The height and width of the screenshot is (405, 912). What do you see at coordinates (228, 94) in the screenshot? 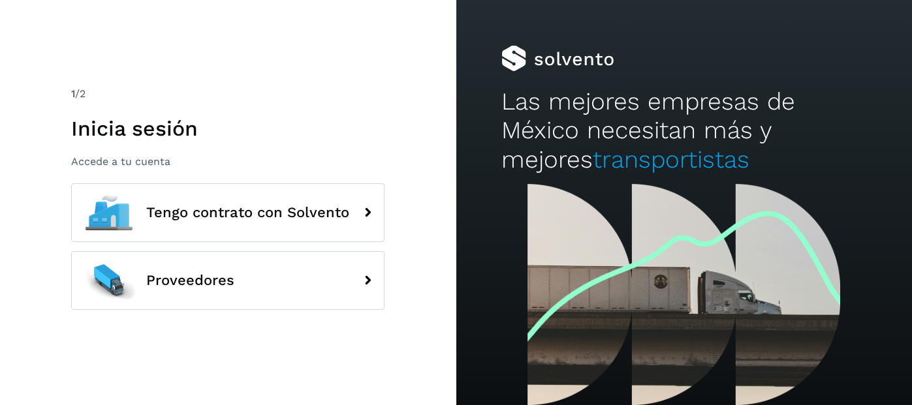
I see `div: /2` at bounding box center [228, 94].